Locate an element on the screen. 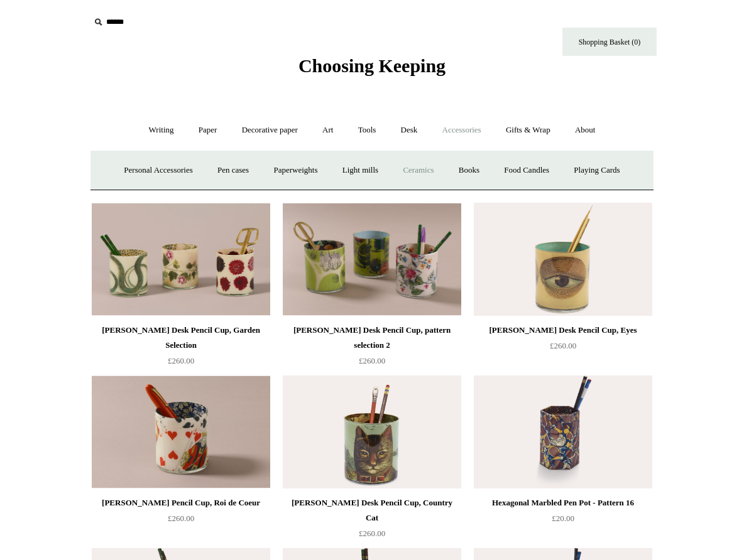  a: Food Candles is located at coordinates (526, 170).